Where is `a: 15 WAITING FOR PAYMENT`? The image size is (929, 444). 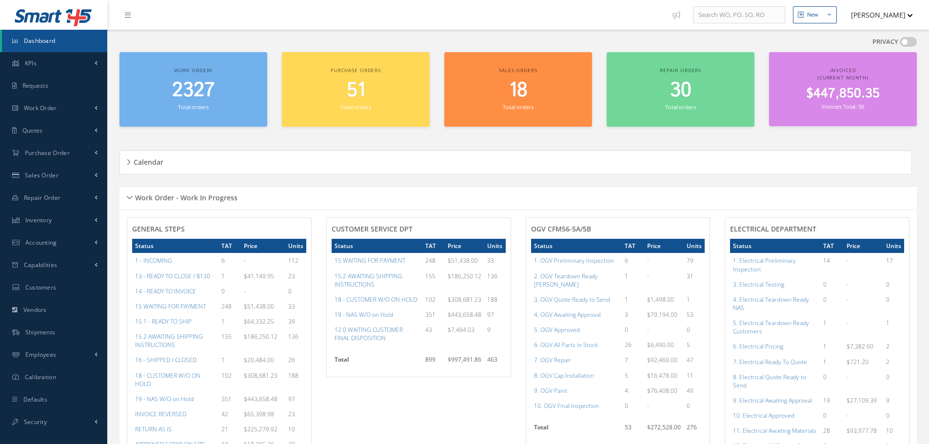 a: 15 WAITING FOR PAYMENT is located at coordinates (370, 260).